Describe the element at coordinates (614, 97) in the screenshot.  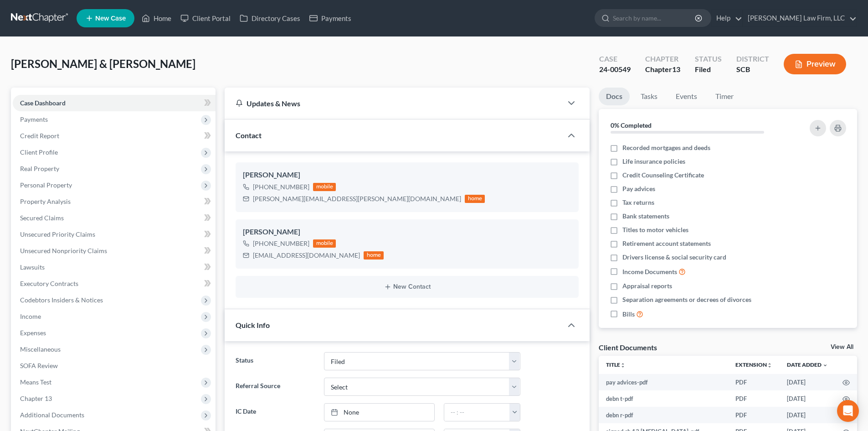
I see `a: Docs` at that location.